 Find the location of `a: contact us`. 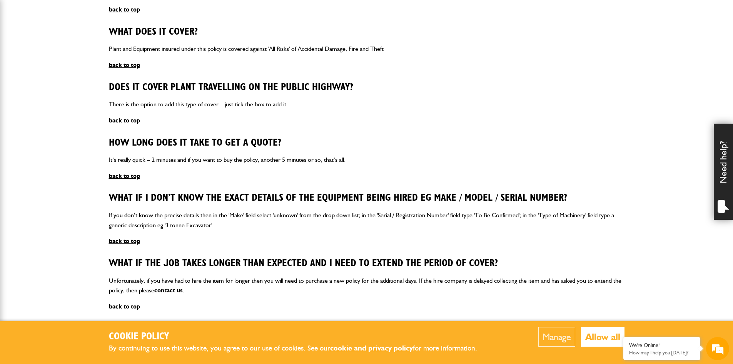

a: contact us is located at coordinates (169, 290).